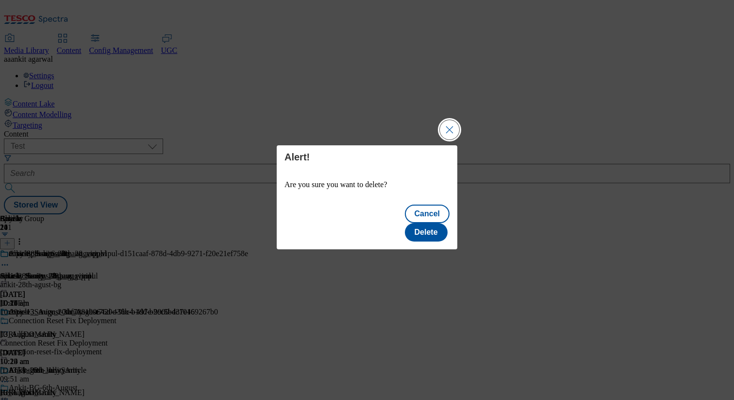 The height and width of the screenshot is (400, 734). I want to click on p: Are you sure you want to delete?, so click(367, 185).